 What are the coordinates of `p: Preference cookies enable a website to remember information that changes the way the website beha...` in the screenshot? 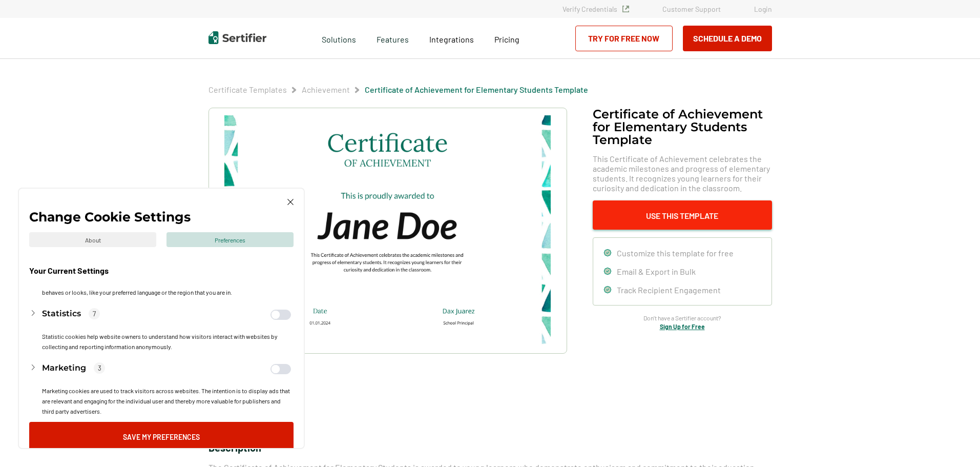 It's located at (167, 287).